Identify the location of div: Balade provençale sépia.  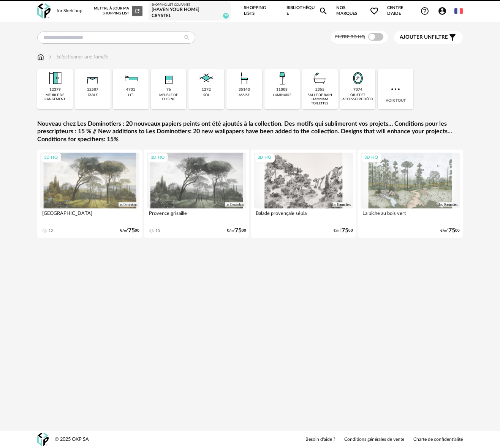
(303, 216).